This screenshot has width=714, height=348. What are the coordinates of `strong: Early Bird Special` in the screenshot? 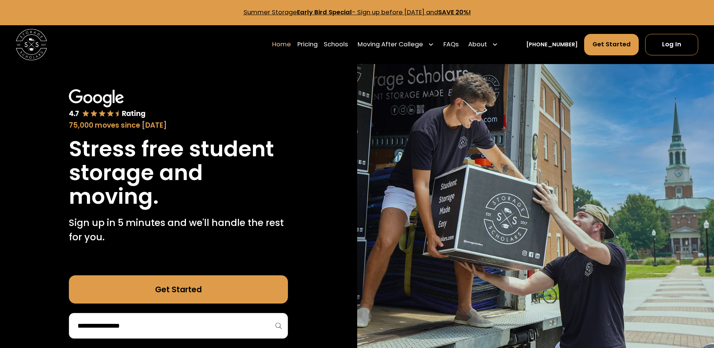 It's located at (324, 12).